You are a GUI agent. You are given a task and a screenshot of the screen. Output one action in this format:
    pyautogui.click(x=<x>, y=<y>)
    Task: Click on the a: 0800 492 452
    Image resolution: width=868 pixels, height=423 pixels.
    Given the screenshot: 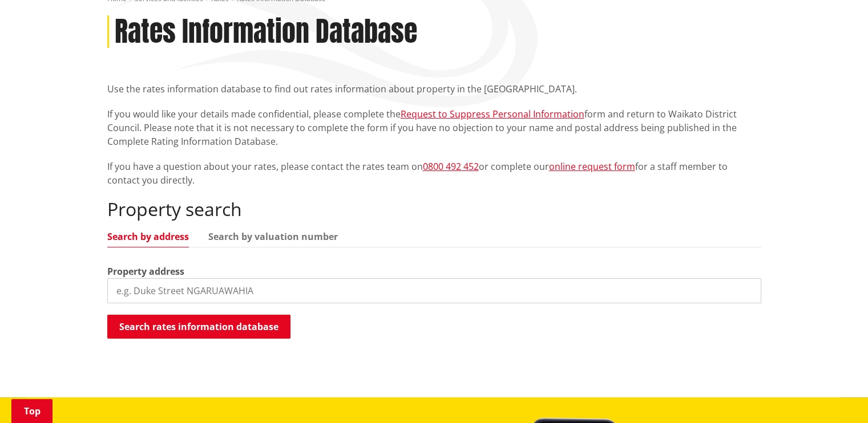 What is the action you would take?
    pyautogui.click(x=451, y=167)
    